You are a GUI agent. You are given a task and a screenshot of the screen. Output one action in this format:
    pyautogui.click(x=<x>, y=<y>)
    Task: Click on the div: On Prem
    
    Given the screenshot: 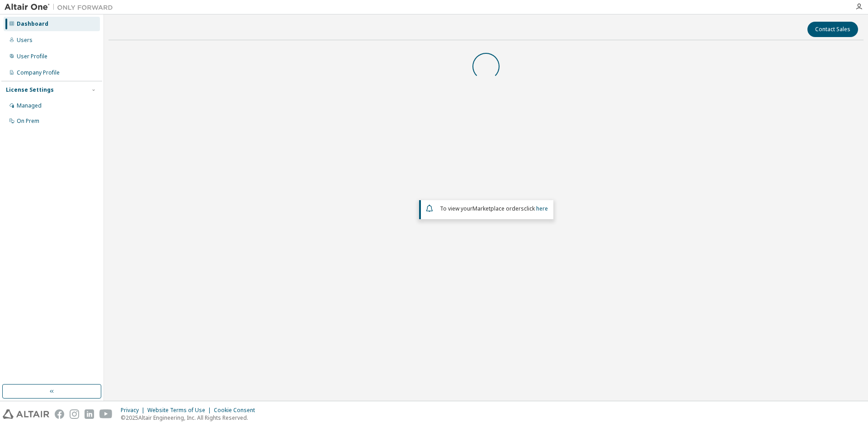 What is the action you would take?
    pyautogui.click(x=28, y=121)
    